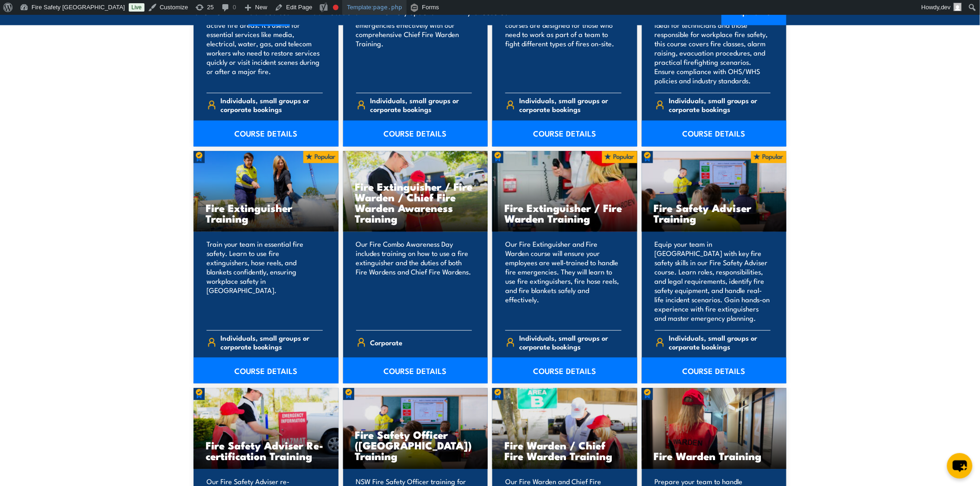  Describe the element at coordinates (715, 455) in the screenshot. I see `h3: Fire Warden Training` at that location.